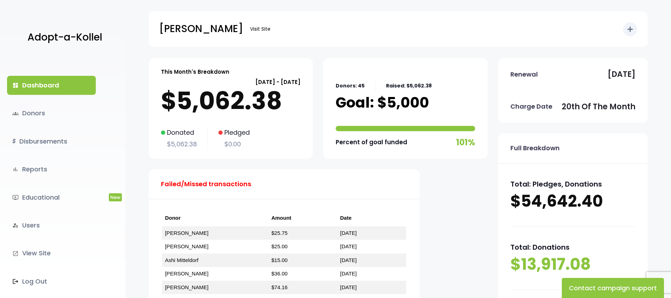 The image size is (671, 298). I want to click on p: $13,917.08, so click(573, 264).